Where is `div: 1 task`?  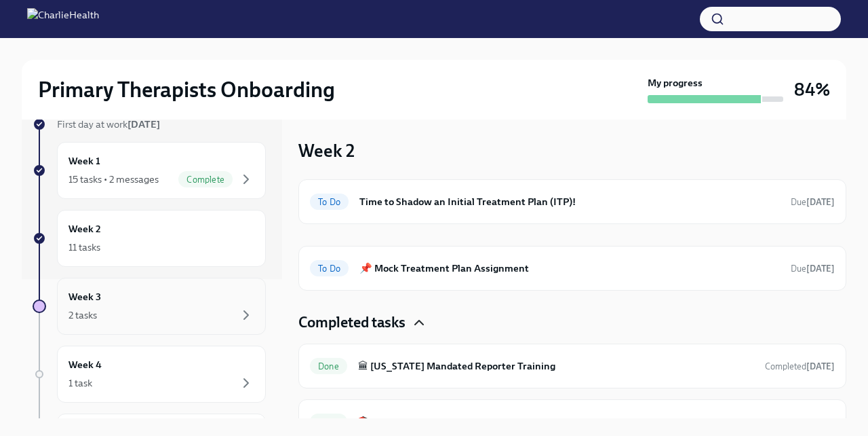
div: 1 task is located at coordinates (80, 383).